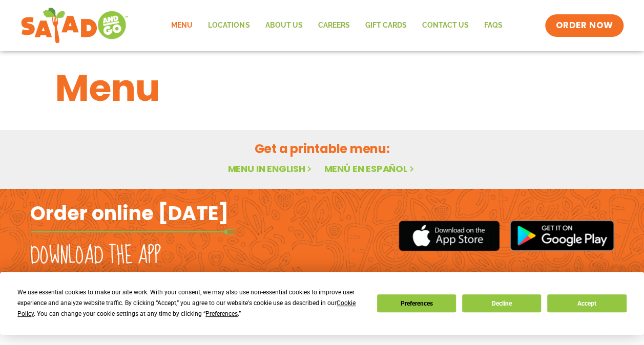  Describe the element at coordinates (449, 236) in the screenshot. I see `img: appstore` at that location.